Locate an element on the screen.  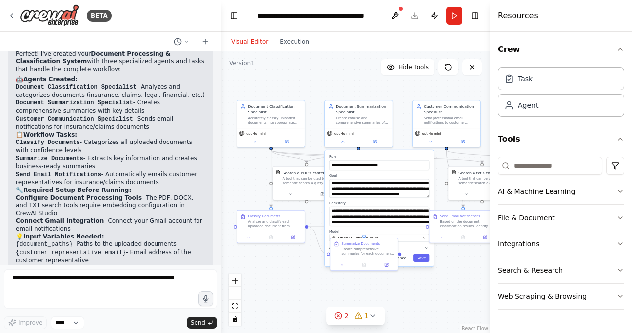
div: Classify DocumentsAnalyze and classify each uploaded document from {document_paths} to determine ... is located at coordinates (271, 226).